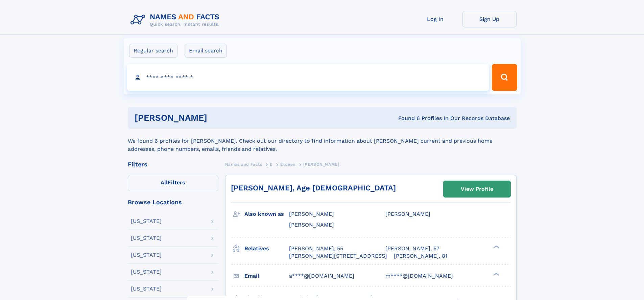 This screenshot has width=644, height=300. I want to click on img: Logo Names and Facts, so click(176, 20).